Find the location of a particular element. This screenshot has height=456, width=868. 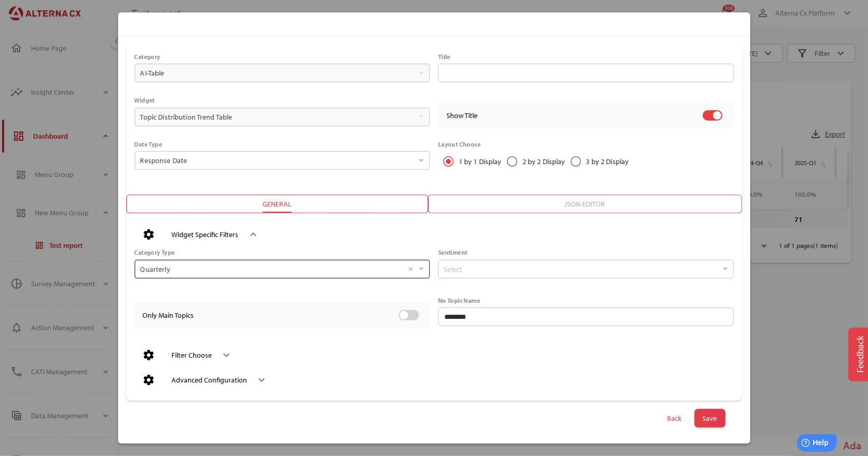

div: Sentiment is located at coordinates (586, 252).